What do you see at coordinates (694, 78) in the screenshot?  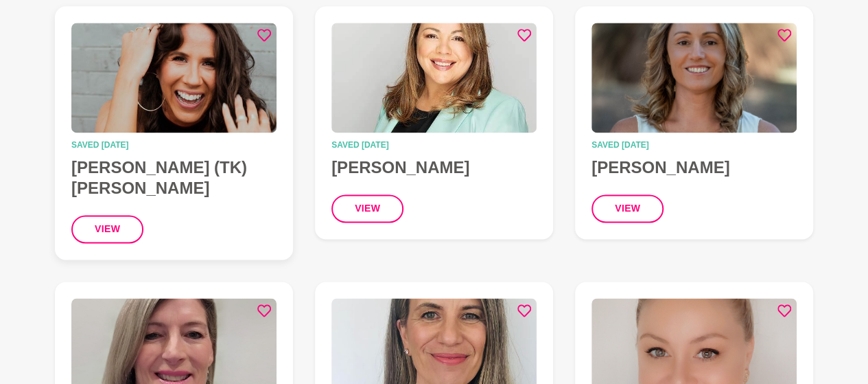 I see `img: Alicia Visser` at bounding box center [694, 78].